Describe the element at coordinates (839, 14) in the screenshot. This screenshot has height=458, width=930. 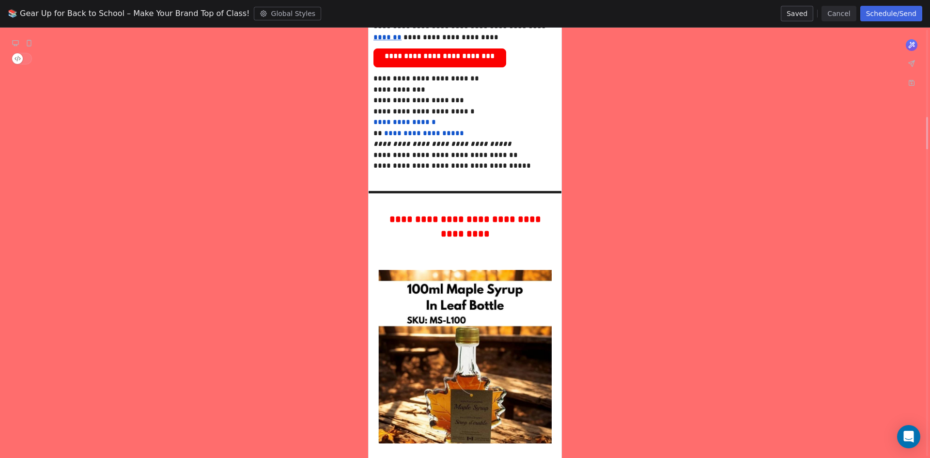
I see `button: Cancel` at that location.